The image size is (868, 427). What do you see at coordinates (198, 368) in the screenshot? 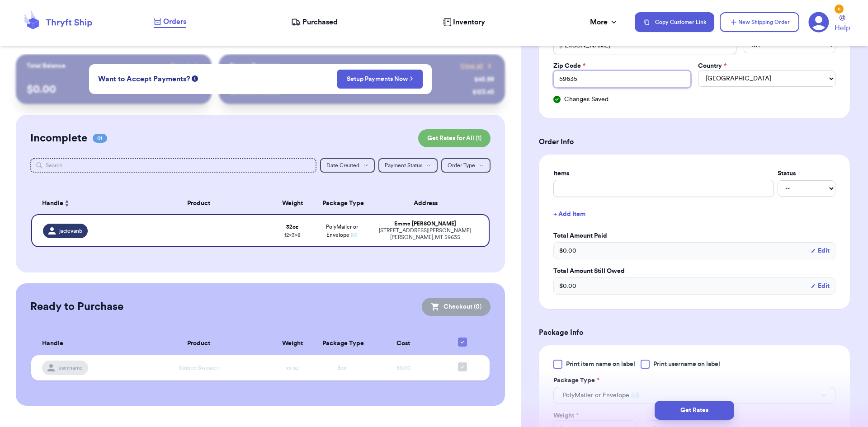
I see `span: Striped Sweater` at bounding box center [198, 368].